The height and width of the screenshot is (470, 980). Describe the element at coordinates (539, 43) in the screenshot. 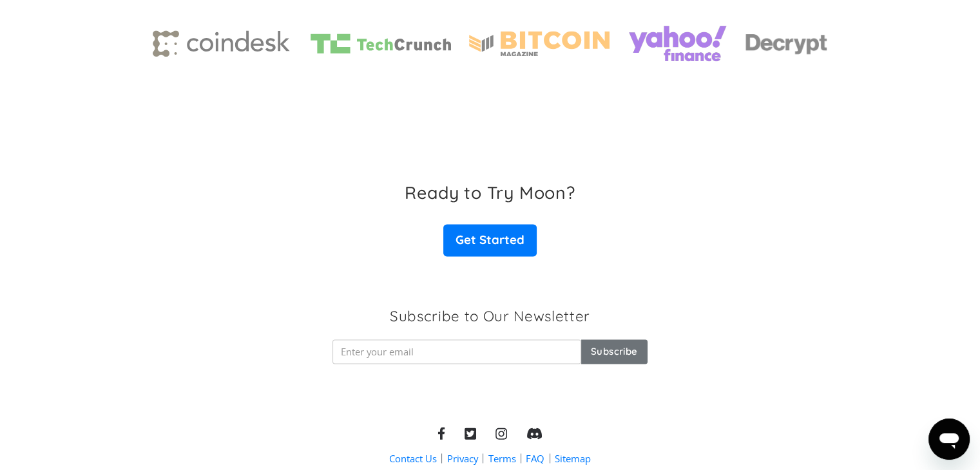

I see `img: Bitcoin magazine` at that location.